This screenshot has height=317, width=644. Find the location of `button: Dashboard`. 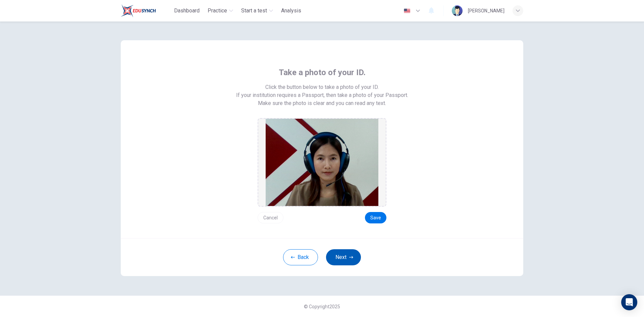

button: Dashboard is located at coordinates (187, 11).